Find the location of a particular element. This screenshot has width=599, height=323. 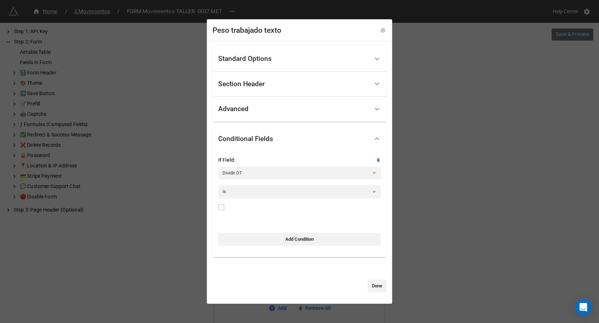

div: Open Intercom Messenger is located at coordinates (583, 308).